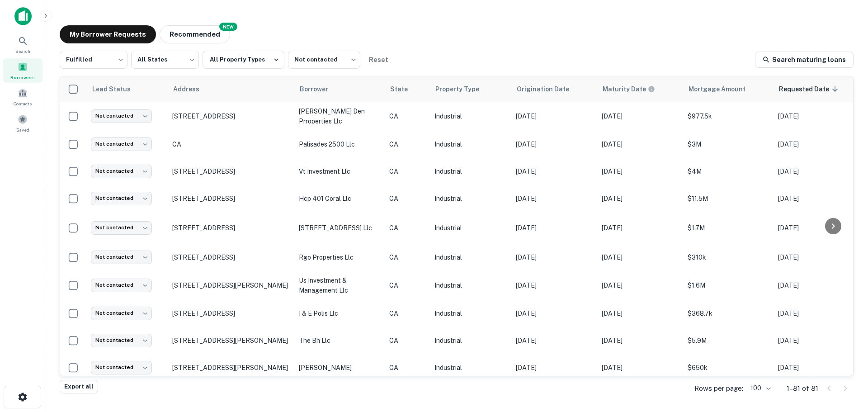  I want to click on p: $1.7M, so click(728, 228).